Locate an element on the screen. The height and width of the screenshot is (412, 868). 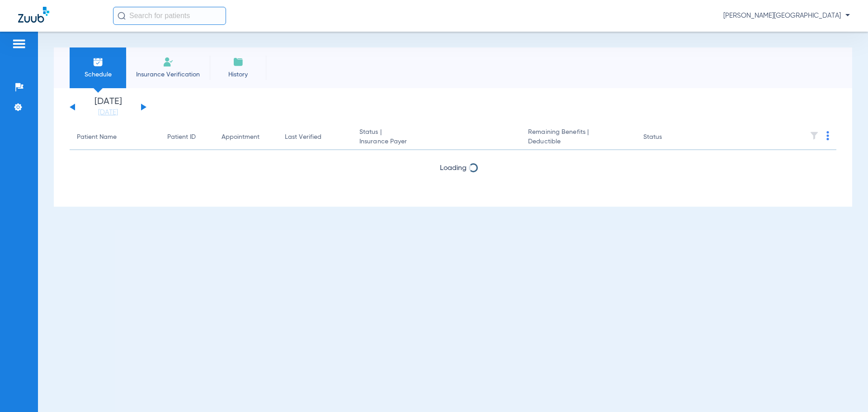
th: Status | is located at coordinates (437, 137).